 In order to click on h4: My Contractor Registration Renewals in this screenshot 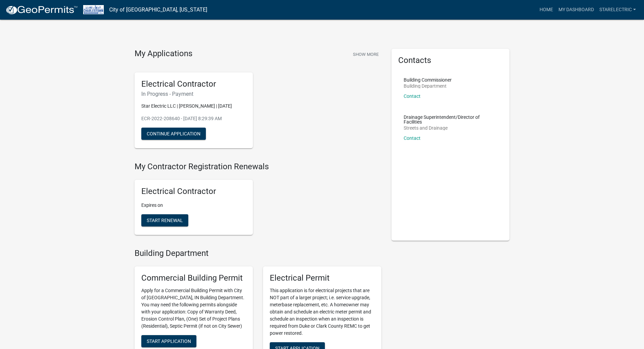, I will do `click(258, 166)`.